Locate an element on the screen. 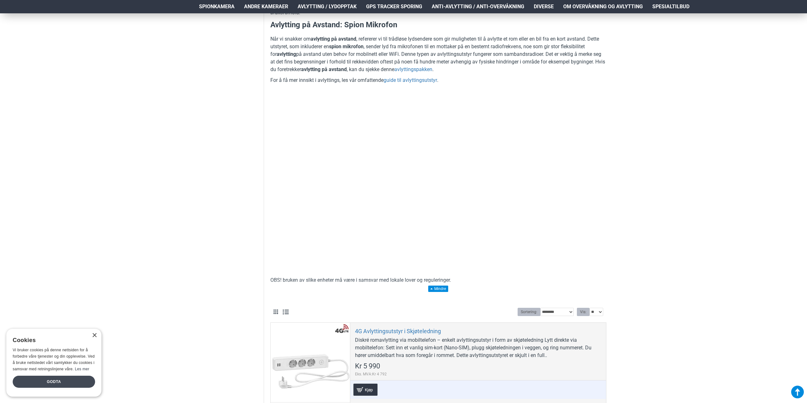 The width and height of the screenshot is (807, 403). span: GPS Tracker Sporing is located at coordinates (394, 7).